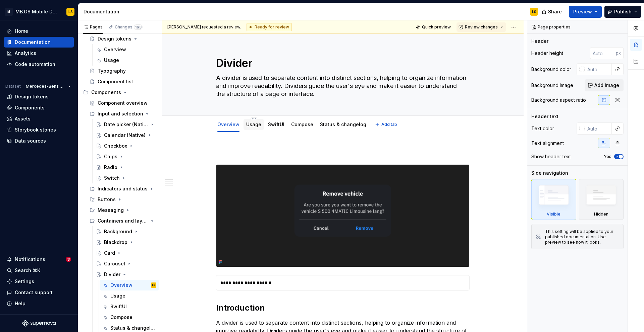  What do you see at coordinates (112, 178) in the screenshot?
I see `div: Switch` at bounding box center [112, 178].